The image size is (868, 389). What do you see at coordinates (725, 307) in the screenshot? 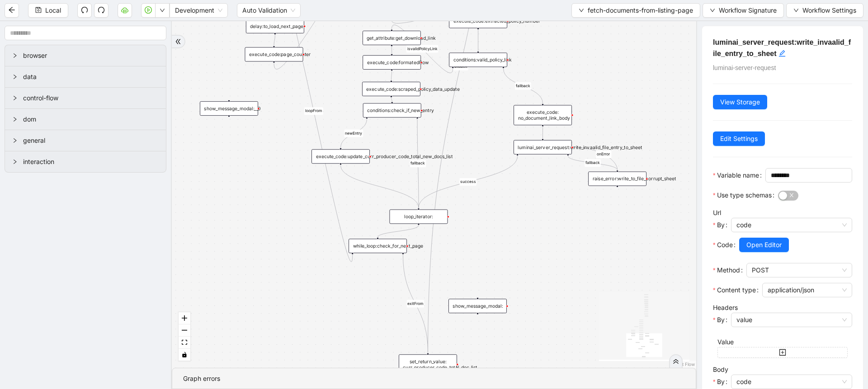
I see `label: Headers` at bounding box center [725, 307].